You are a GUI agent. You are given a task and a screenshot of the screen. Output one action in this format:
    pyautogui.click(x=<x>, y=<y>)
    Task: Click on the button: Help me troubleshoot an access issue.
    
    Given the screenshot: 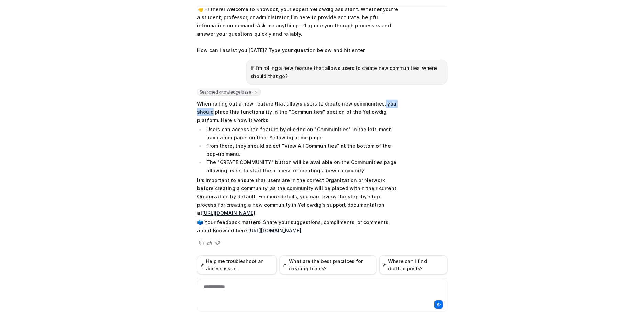 What is the action you would take?
    pyautogui.click(x=237, y=265)
    